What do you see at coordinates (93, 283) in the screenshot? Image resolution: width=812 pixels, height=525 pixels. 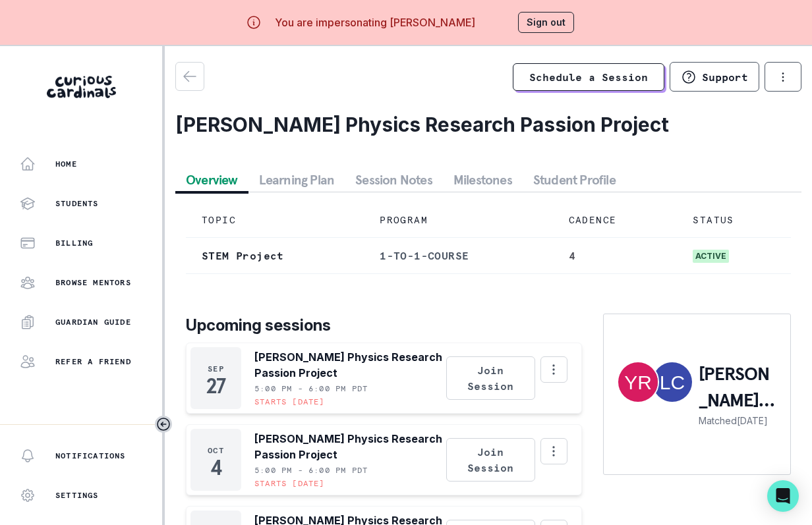 I see `p: Browse Mentors` at bounding box center [93, 283].